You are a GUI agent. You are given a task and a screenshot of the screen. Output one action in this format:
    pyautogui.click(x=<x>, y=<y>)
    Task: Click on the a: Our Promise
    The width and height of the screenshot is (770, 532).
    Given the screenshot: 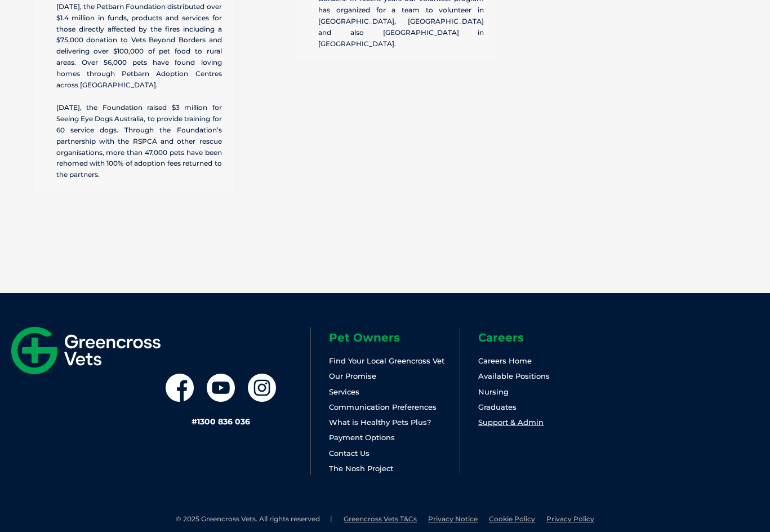 What is the action you would take?
    pyautogui.click(x=353, y=376)
    